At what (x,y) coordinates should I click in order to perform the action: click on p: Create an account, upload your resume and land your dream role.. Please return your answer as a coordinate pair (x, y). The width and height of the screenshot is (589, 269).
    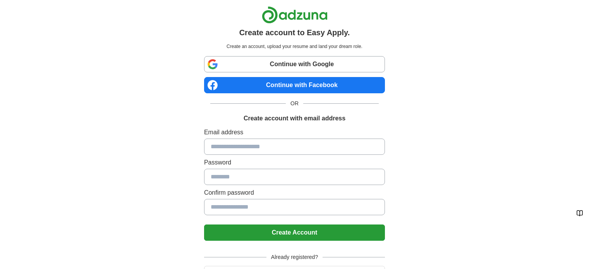
    Looking at the image, I should click on (294, 46).